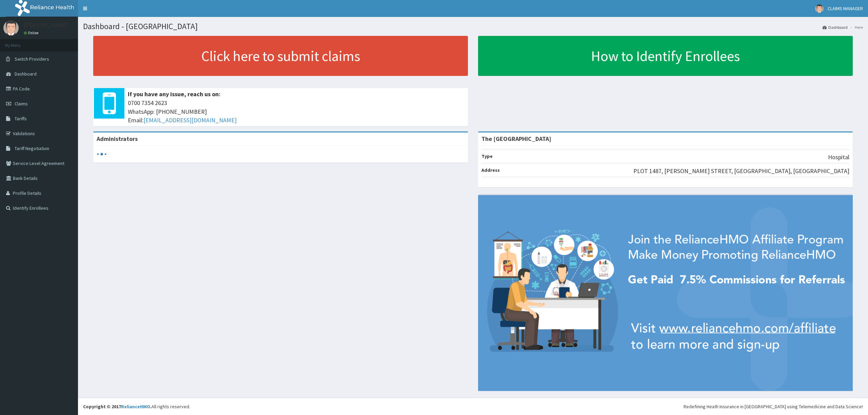  Describe the element at coordinates (32, 33) in the screenshot. I see `a: Online` at that location.